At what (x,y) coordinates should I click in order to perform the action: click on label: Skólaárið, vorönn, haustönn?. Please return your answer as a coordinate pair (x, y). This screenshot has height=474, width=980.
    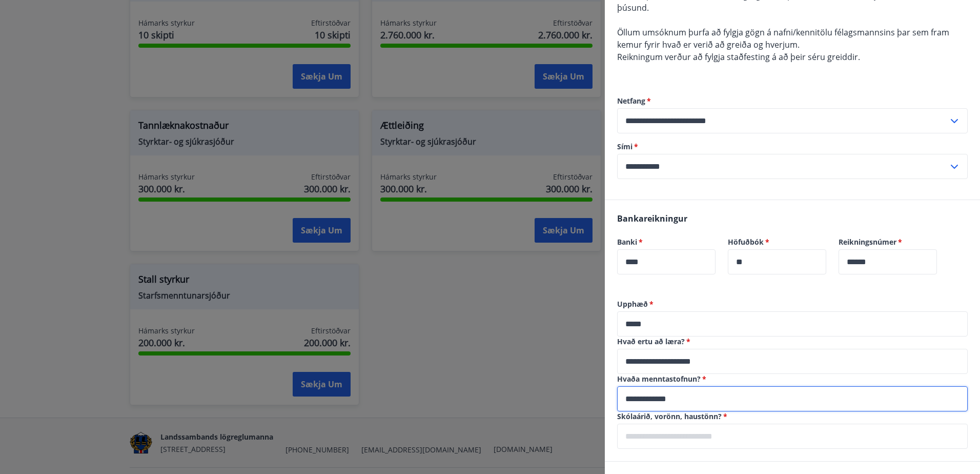
    Looking at the image, I should click on (792, 416).